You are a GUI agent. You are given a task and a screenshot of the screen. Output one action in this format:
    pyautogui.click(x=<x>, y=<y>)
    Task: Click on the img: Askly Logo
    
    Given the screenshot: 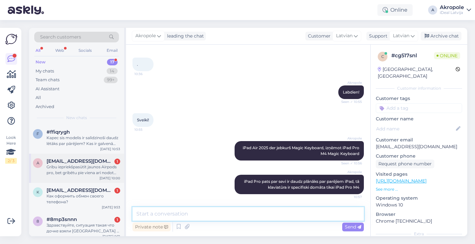 What is the action you would take?
    pyautogui.click(x=11, y=39)
    